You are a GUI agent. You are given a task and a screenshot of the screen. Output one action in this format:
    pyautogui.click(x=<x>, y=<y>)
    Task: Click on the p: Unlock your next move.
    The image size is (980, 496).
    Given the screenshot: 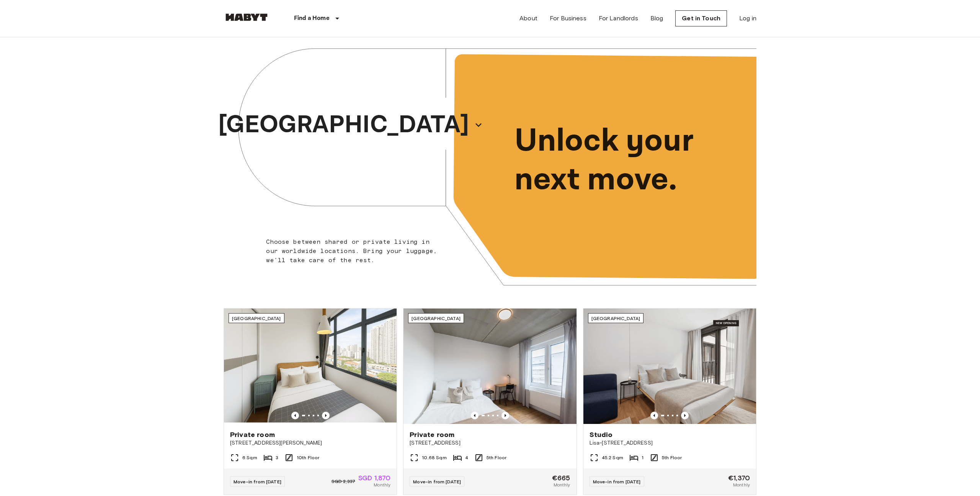 What is the action you would take?
    pyautogui.click(x=629, y=160)
    